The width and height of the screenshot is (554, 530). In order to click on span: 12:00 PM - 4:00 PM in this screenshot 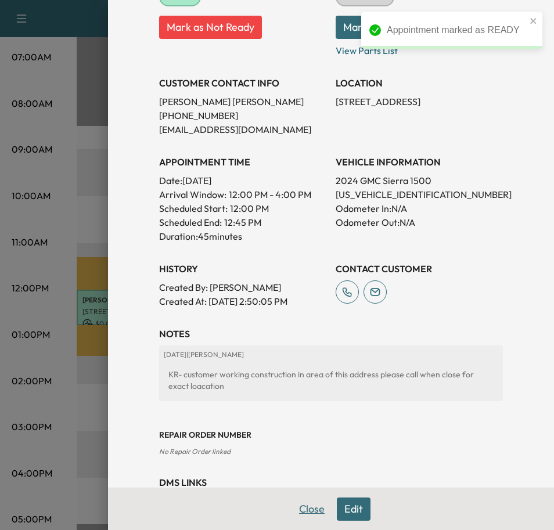, I will do `click(270, 194)`.